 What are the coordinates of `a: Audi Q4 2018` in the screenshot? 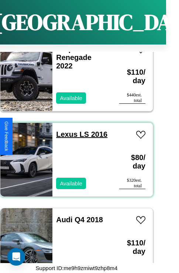 It's located at (79, 220).